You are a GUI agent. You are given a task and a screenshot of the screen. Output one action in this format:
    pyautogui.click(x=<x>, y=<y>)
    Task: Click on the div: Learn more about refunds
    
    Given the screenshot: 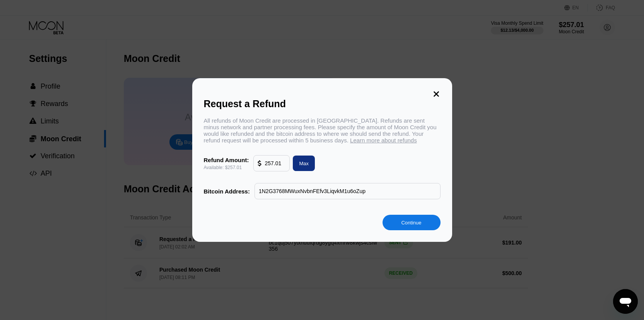 What is the action you would take?
    pyautogui.click(x=383, y=140)
    